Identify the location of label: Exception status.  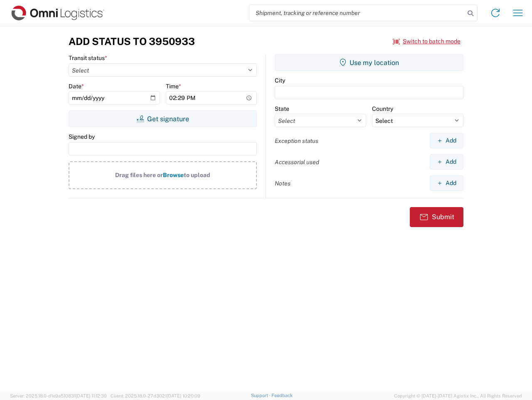
(296, 140).